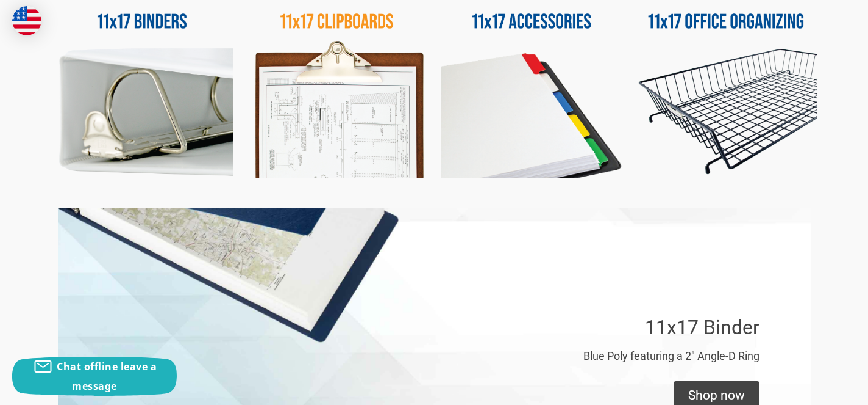  I want to click on p: Blue Poly featuring a 2" Angle-D Ring, so click(671, 355).